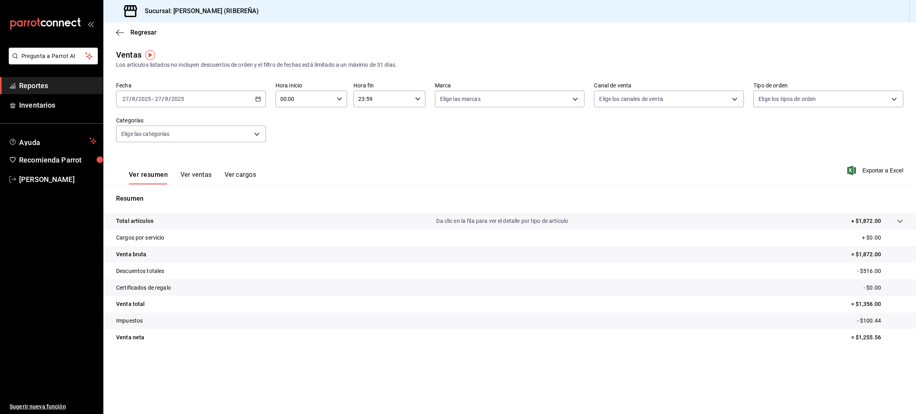  What do you see at coordinates (877, 338) in the screenshot?
I see `p: = $1,255.56` at bounding box center [877, 338].